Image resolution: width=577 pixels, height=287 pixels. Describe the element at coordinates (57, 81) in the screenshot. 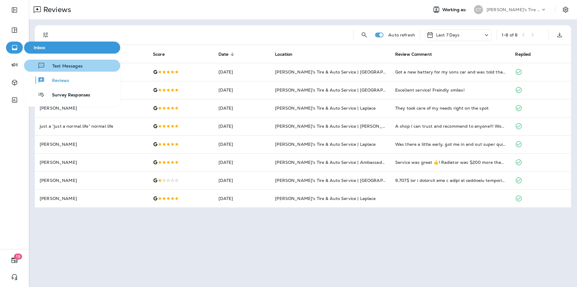

I see `span: Reviews` at that location.